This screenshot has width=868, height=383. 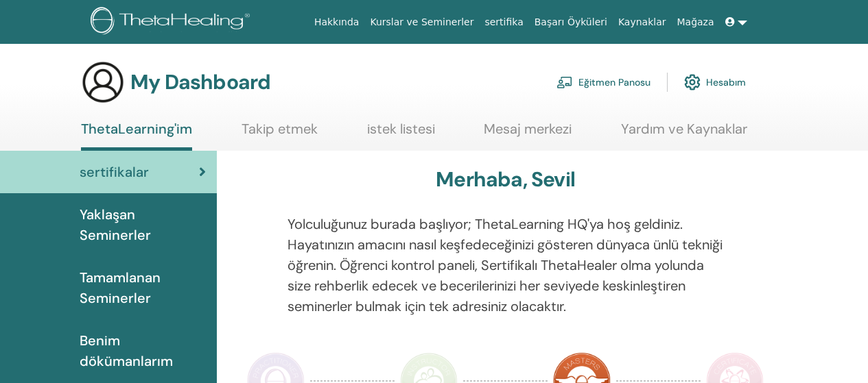 I want to click on a: sertifika, so click(x=504, y=22).